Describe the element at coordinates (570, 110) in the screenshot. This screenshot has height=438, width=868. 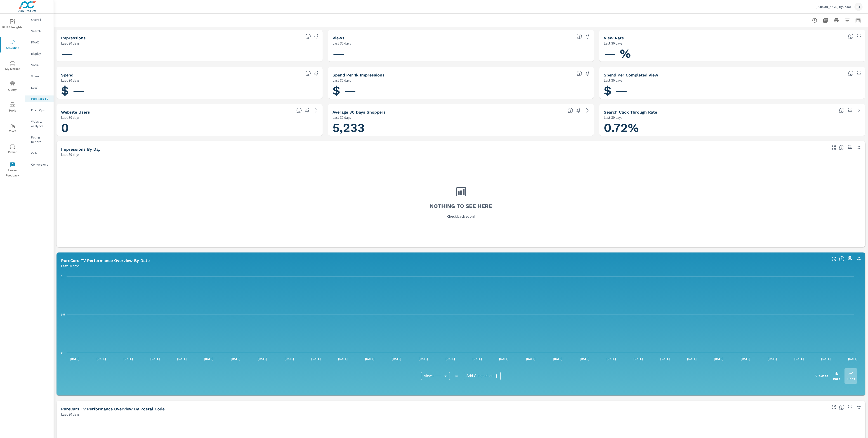
I see `span: A rolling 30 day total of daily Shoppers on the dealership website, averaged over the selected da...` at that location.